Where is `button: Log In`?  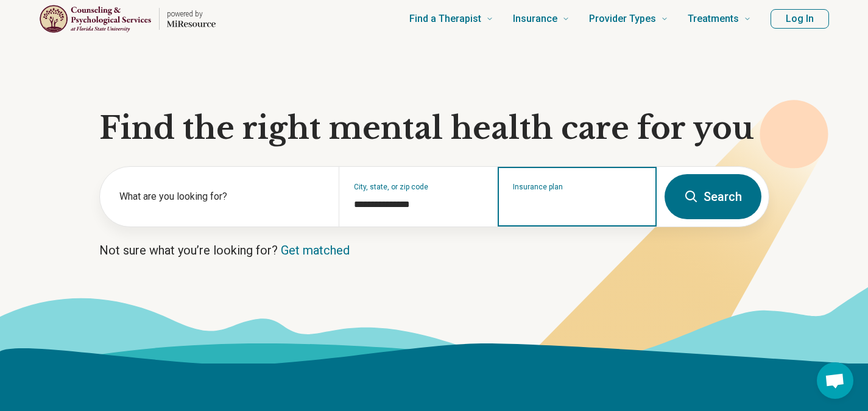
button: Log In is located at coordinates (800, 19).